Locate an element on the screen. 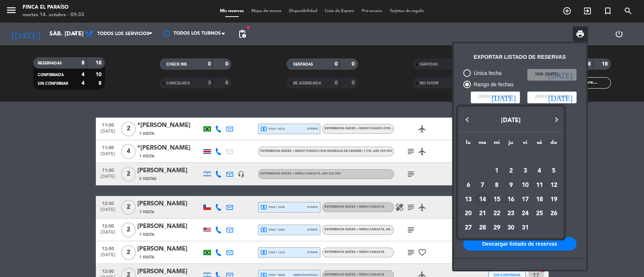 Image resolution: width=644 pixels, height=277 pixels. div: 5 is located at coordinates (553, 171).